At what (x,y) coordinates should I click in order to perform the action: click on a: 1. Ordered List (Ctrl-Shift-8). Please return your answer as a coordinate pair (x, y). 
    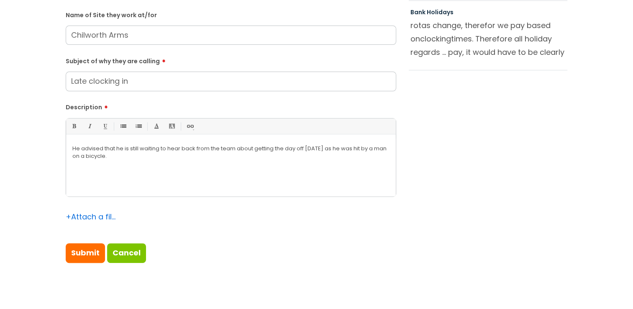
    Looking at the image, I should click on (138, 126).